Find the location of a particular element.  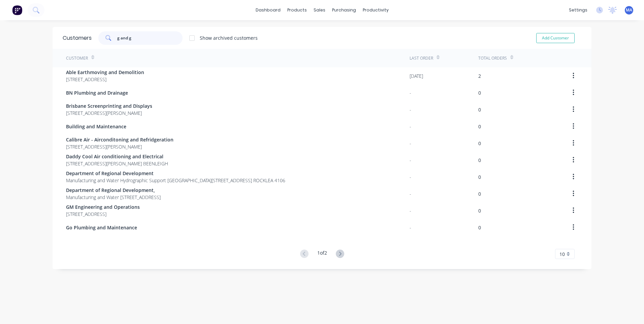

div: Last Order is located at coordinates (422, 58).